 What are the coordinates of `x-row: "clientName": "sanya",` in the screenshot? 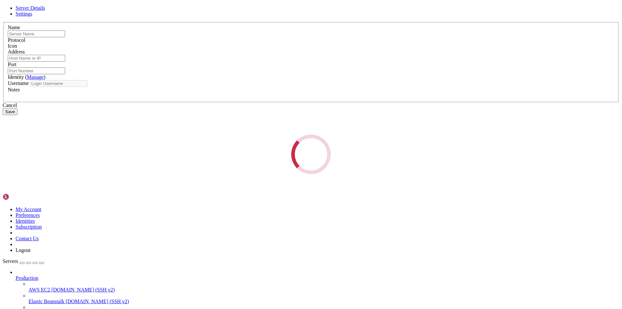 It's located at (270, 169).